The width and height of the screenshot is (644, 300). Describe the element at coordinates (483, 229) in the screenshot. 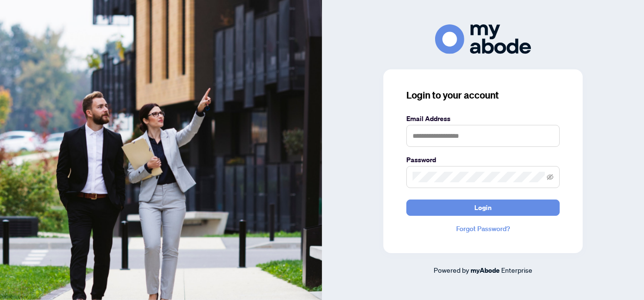

I see `a: Forgot Password?` at that location.